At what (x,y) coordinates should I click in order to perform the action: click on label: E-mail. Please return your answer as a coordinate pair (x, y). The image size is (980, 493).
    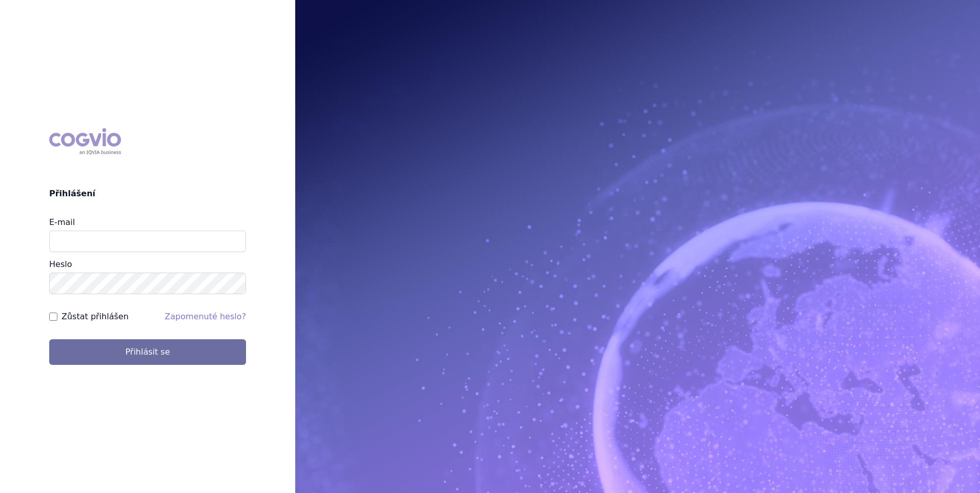
    Looking at the image, I should click on (62, 222).